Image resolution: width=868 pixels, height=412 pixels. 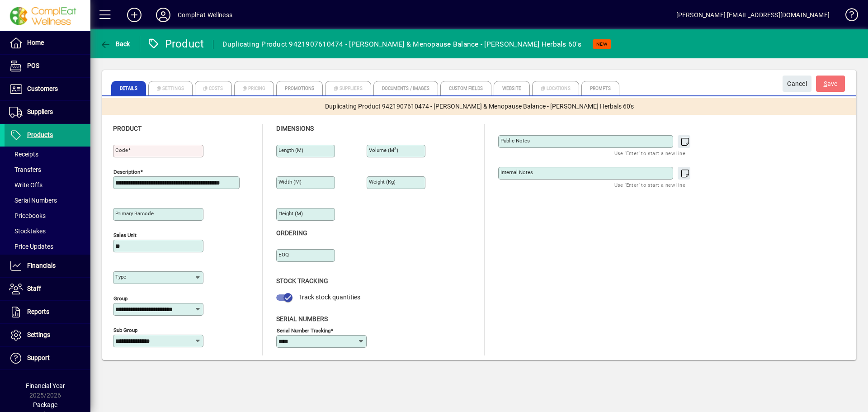 I want to click on a: Support, so click(x=48, y=359).